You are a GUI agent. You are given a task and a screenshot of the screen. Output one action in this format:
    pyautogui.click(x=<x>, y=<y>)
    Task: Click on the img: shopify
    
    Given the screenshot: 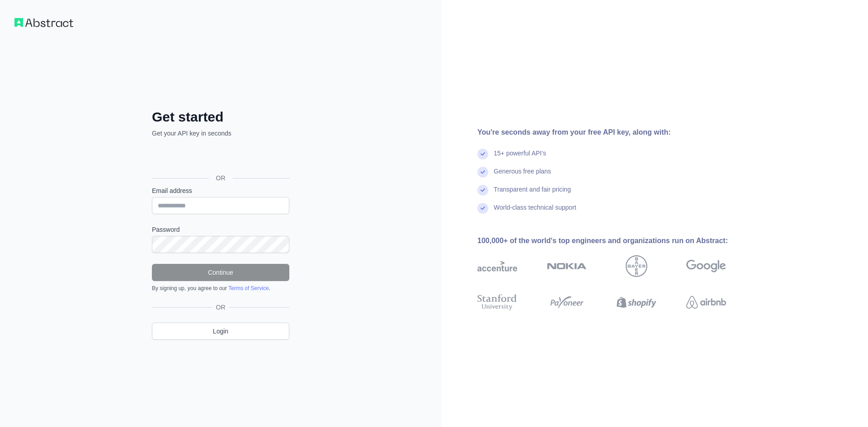 What is the action you would take?
    pyautogui.click(x=636, y=302)
    